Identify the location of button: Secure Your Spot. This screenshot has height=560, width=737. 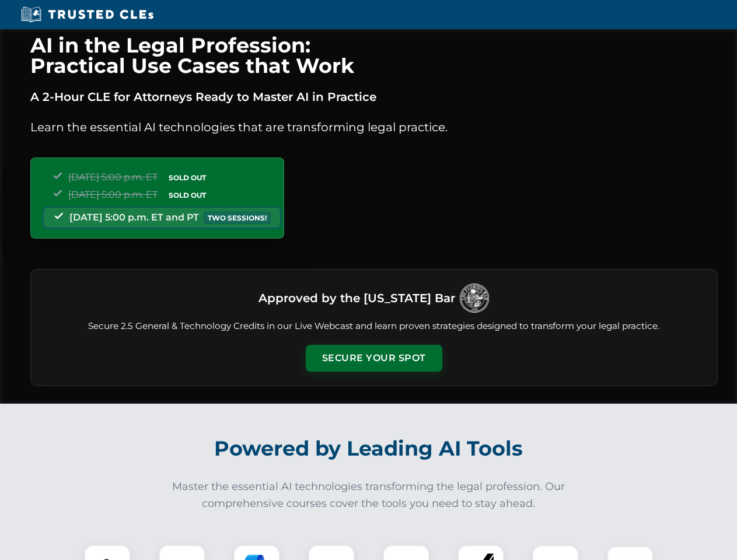
(374, 358).